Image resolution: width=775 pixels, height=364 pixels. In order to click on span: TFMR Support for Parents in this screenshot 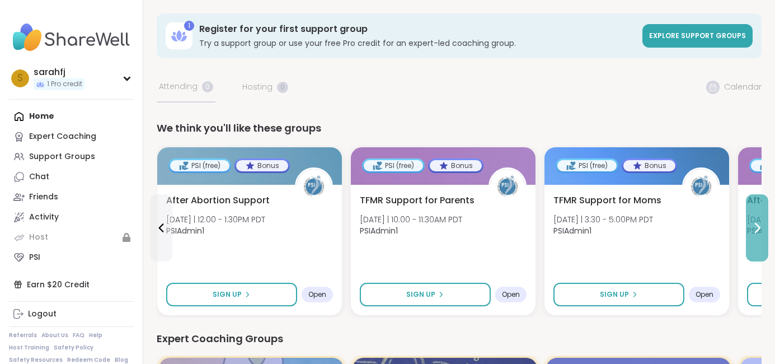, I will do `click(417, 200)`.